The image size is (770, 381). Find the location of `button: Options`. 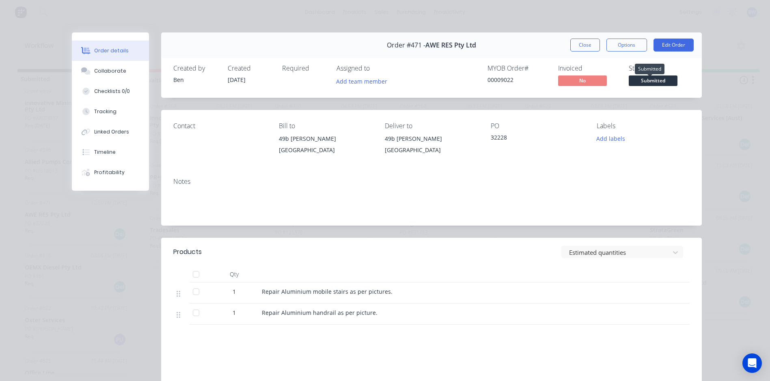

button: Options is located at coordinates (626, 45).